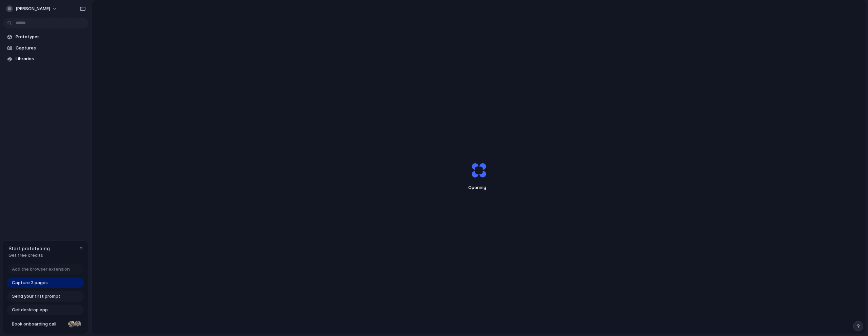 This screenshot has height=336, width=868. What do you see at coordinates (479, 188) in the screenshot?
I see `span: Opening` at bounding box center [479, 188].